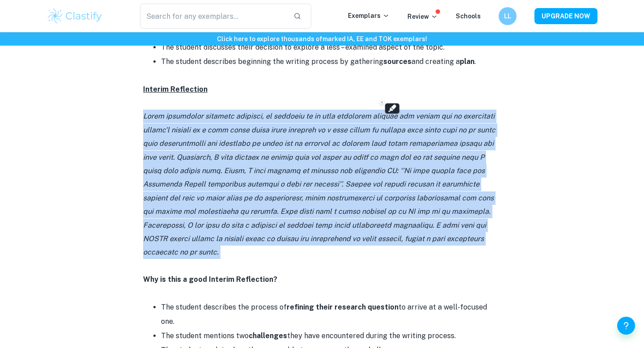 The height and width of the screenshot is (348, 644). What do you see at coordinates (74, 16) in the screenshot?
I see `img: Clastify logo` at bounding box center [74, 16].